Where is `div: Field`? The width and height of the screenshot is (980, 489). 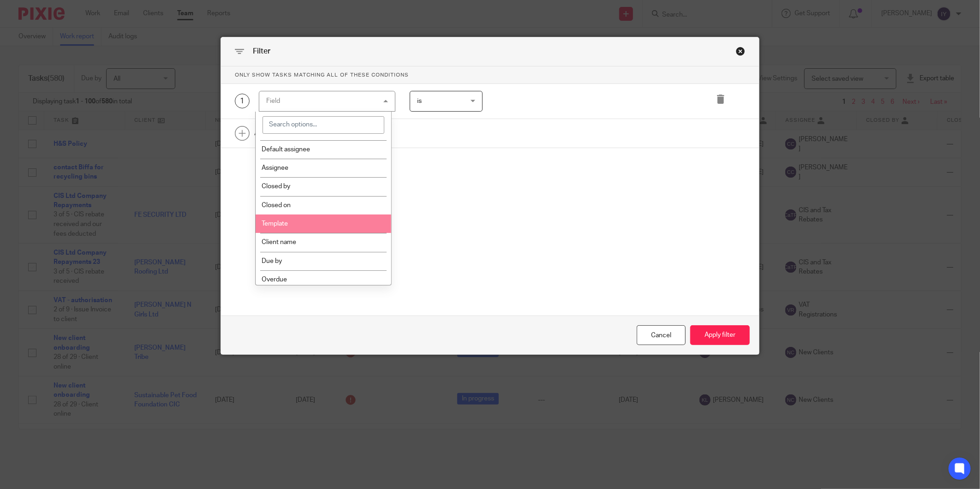
div: Field is located at coordinates (273, 101).